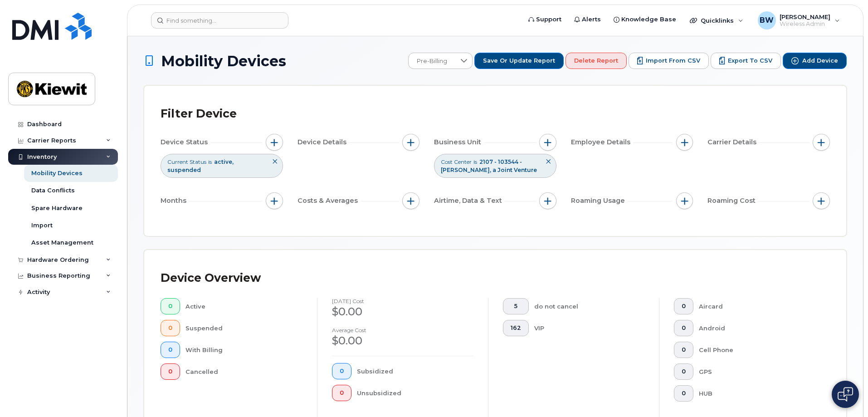 The image size is (868, 417). I want to click on a: Export to CSV, so click(746, 61).